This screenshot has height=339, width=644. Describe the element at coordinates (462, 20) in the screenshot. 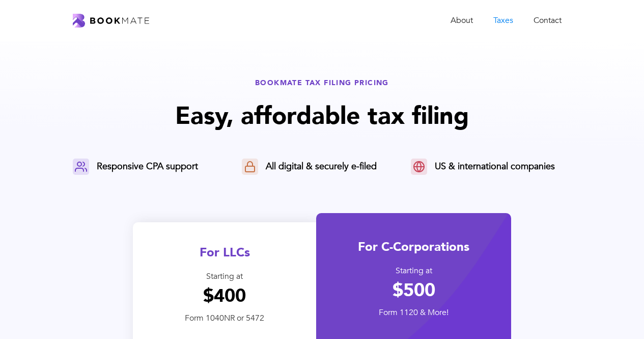

I see `a: About` at that location.